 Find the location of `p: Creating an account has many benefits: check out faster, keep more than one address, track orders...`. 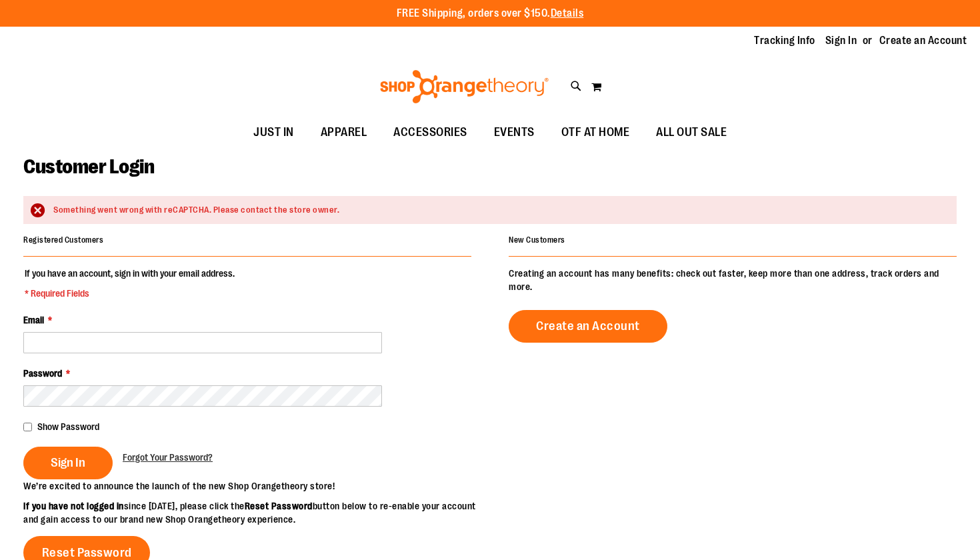

p: Creating an account has many benefits: check out faster, keep more than one address, track orders... is located at coordinates (733, 280).